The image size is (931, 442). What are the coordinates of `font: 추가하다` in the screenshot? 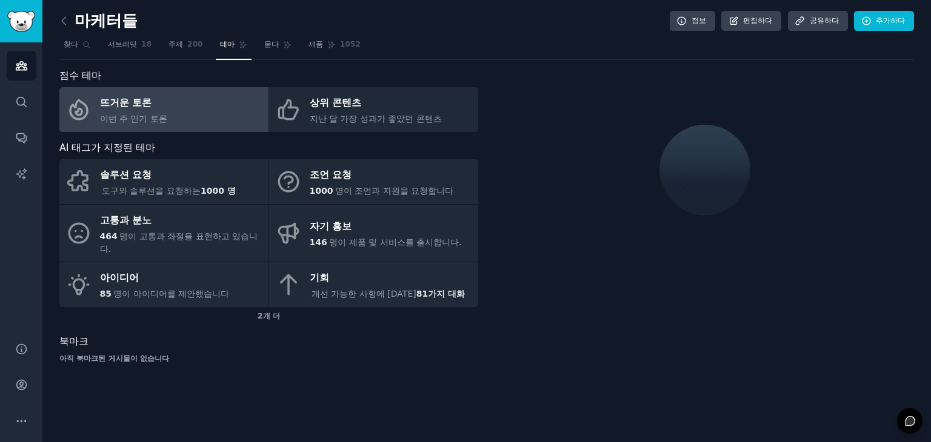 It's located at (890, 21).